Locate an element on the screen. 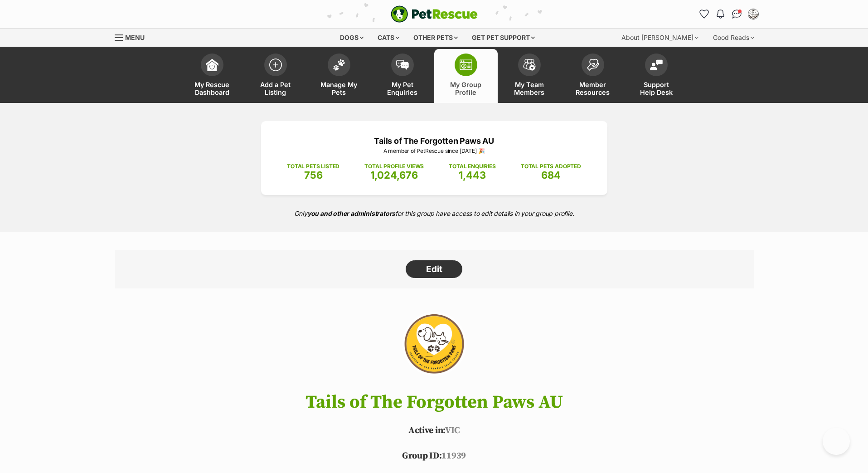 The height and width of the screenshot is (473, 868). span: My Group Profile is located at coordinates (466, 88).